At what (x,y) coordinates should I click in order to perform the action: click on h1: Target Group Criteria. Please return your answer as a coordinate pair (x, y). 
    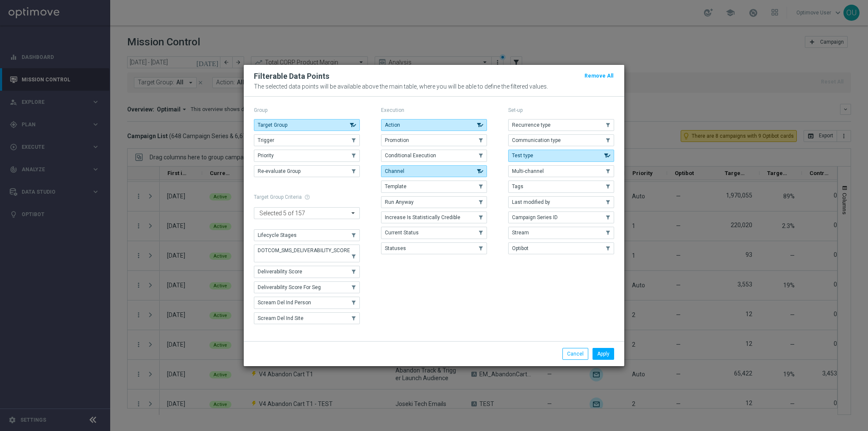
    Looking at the image, I should click on (307, 197).